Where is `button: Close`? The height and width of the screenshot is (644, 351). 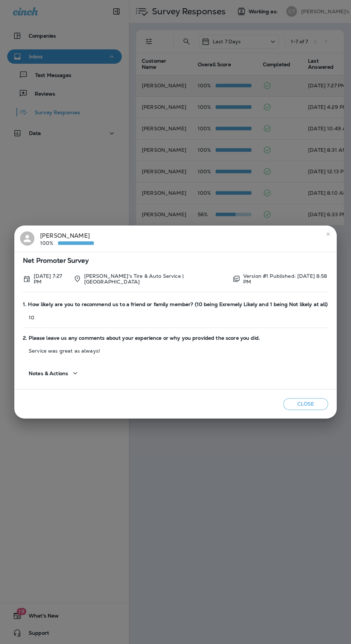
button: Close is located at coordinates (305, 404).